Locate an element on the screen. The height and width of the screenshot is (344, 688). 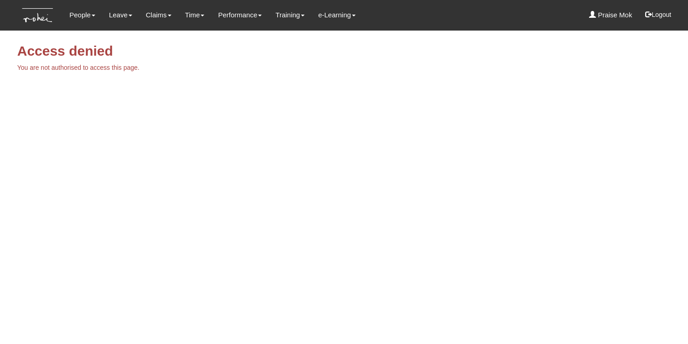
h2: Access denied is located at coordinates (344, 51).